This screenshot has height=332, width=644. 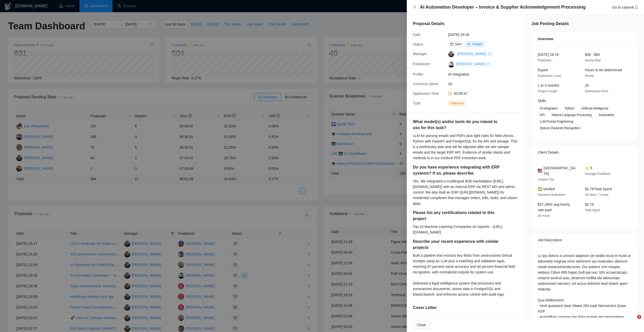 What do you see at coordinates (639, 317) in the screenshot?
I see `span: 3` at bounding box center [639, 317].